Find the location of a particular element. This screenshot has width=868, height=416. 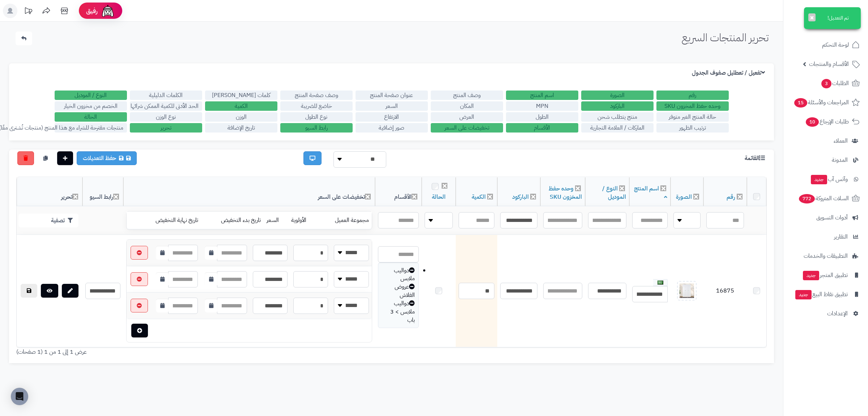

label: نوع الطول is located at coordinates (317, 117).